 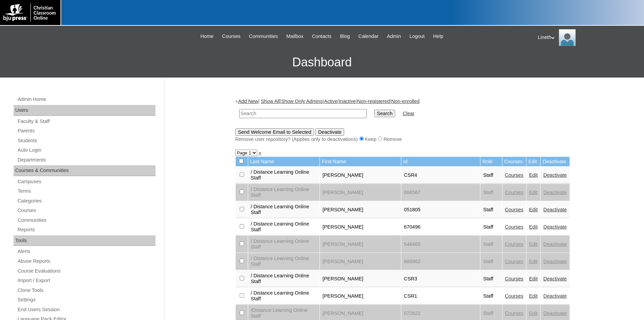 I want to click on a: Blog, so click(x=344, y=36).